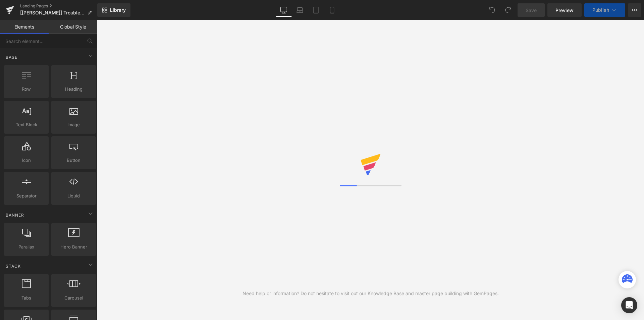 The height and width of the screenshot is (320, 644). I want to click on span: Stack, so click(13, 266).